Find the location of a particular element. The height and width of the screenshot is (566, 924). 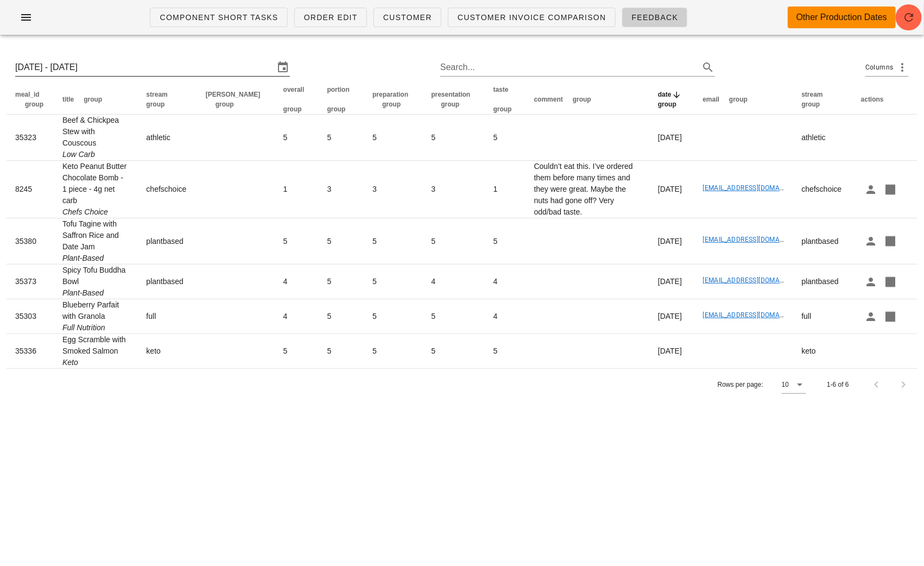

td: athletic is located at coordinates (166, 137).